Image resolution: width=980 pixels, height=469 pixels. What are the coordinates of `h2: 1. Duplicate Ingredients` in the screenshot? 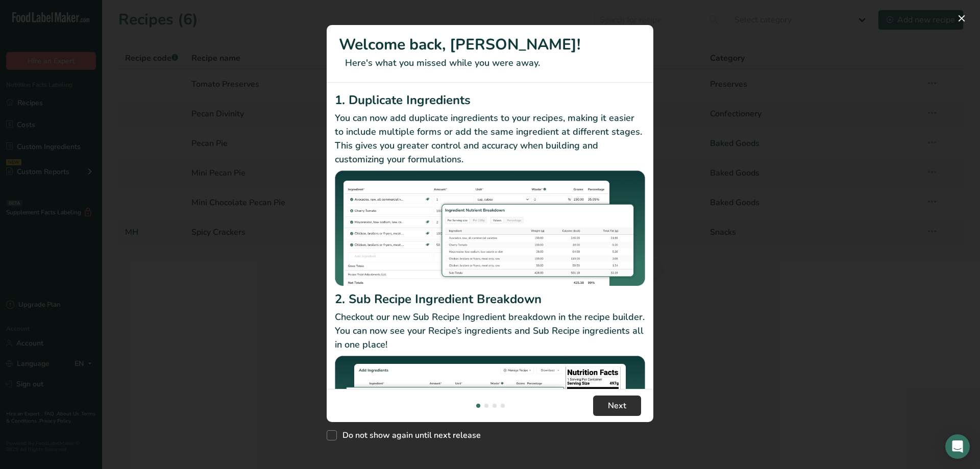 It's located at (490, 100).